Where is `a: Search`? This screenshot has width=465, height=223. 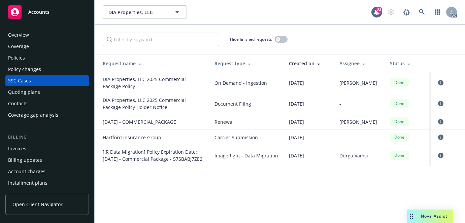
a: Search is located at coordinates (422, 12).